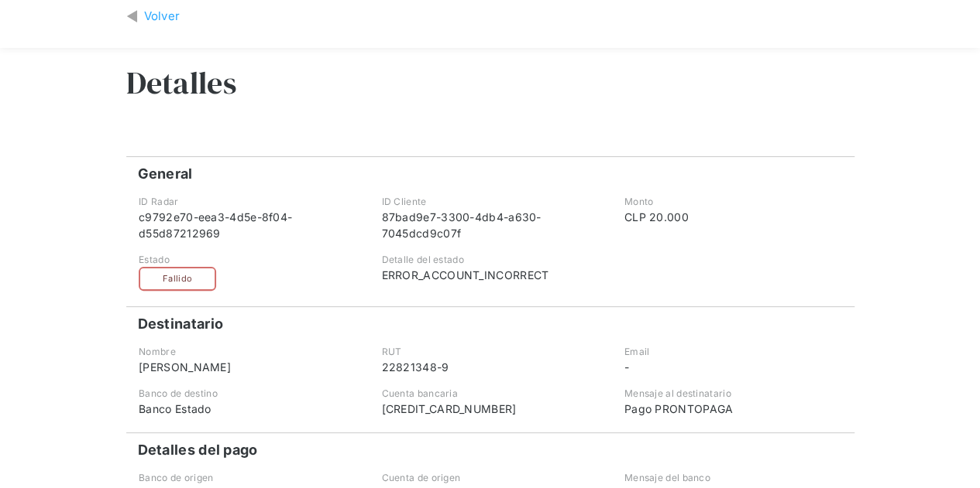 Image resolution: width=980 pixels, height=488 pixels. I want to click on div: Monto, so click(733, 202).